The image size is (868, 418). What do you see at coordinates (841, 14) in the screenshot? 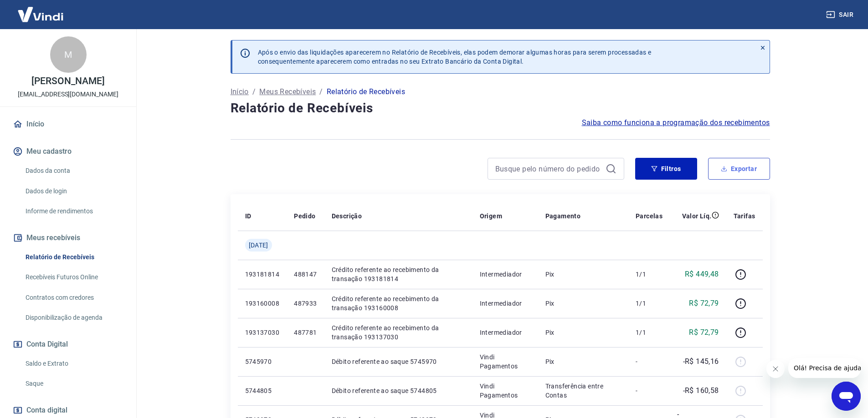
I see `button: Sair` at bounding box center [841, 14].